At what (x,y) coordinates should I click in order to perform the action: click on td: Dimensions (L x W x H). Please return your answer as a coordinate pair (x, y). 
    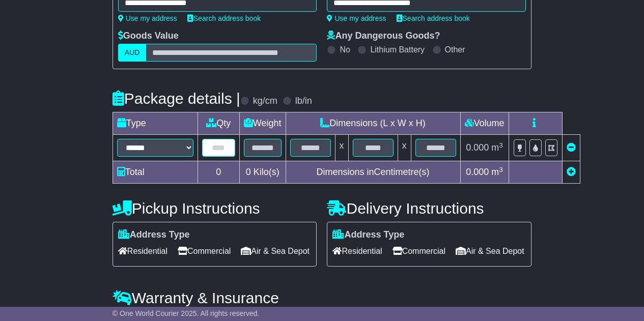
    Looking at the image, I should click on (373, 124).